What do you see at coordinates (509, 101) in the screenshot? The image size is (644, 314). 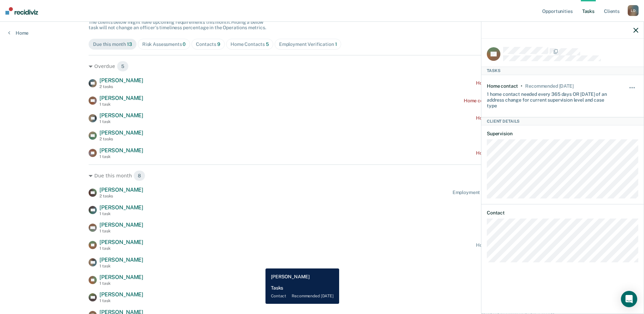 I see `div: Home contact recommended a month ago` at bounding box center [509, 101].